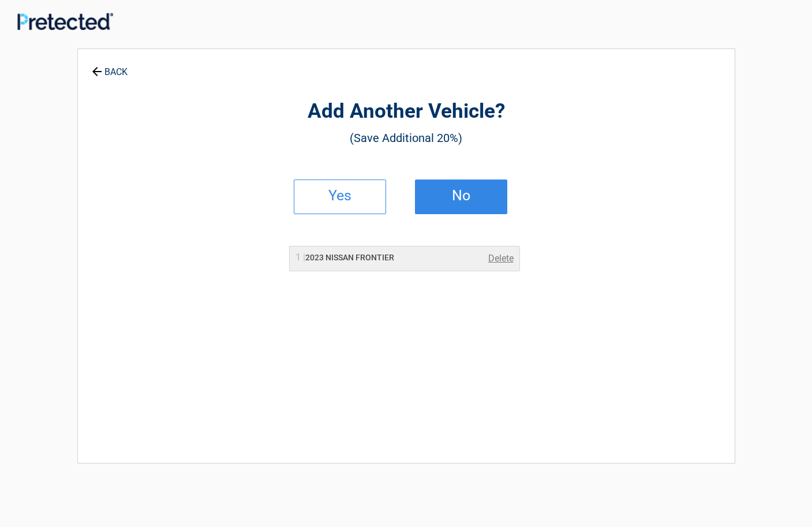 The width and height of the screenshot is (812, 527). I want to click on h3: (Save Additional 20%), so click(406, 138).